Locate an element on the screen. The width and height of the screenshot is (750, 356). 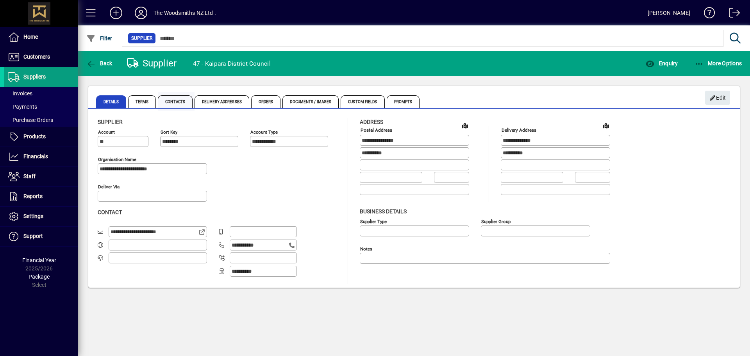
mat-label: Supplier group is located at coordinates (495, 221).